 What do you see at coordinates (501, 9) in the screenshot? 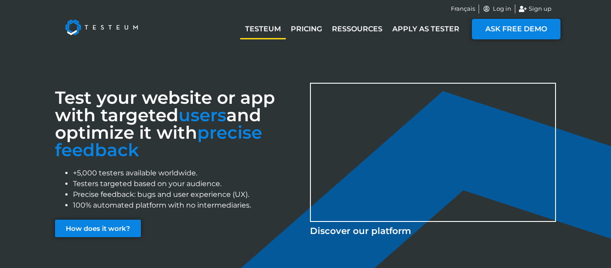
I see `span: Log in` at bounding box center [501, 9].